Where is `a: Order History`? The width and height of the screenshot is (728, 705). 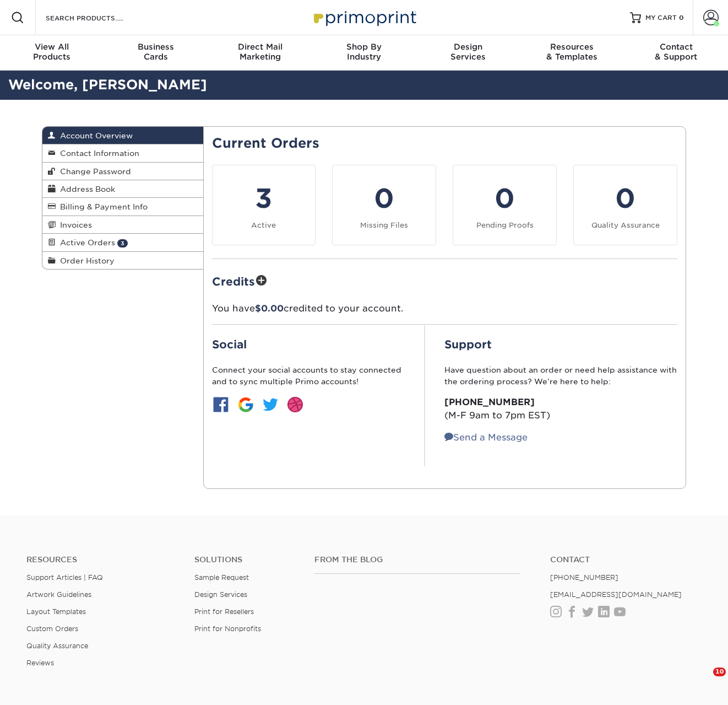 a: Order History is located at coordinates (123, 260).